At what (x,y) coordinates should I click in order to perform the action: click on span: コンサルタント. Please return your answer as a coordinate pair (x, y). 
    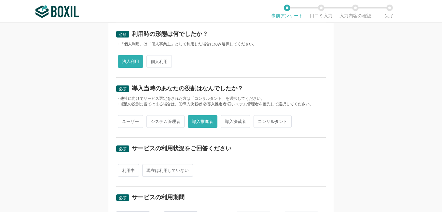
    Looking at the image, I should click on (273, 121).